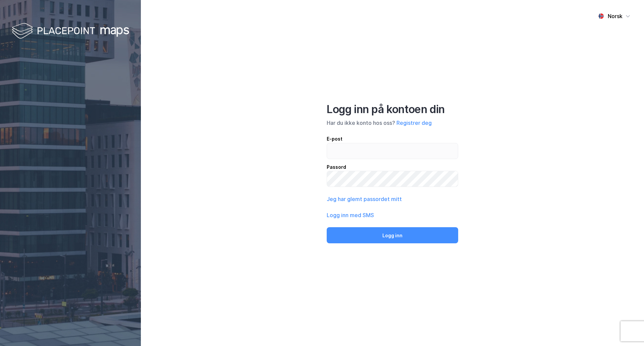  Describe the element at coordinates (392, 109) in the screenshot. I see `div: Logg inn på kontoen din` at that location.